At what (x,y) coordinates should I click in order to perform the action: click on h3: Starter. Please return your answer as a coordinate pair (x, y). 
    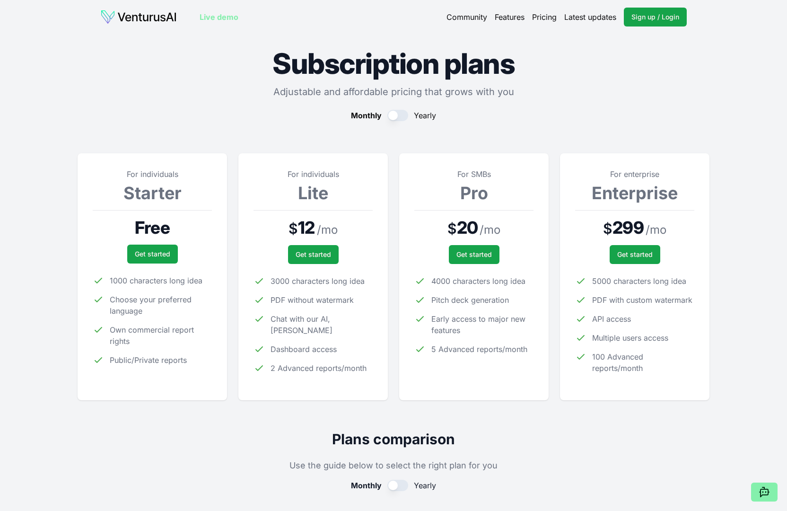
    Looking at the image, I should click on (152, 193).